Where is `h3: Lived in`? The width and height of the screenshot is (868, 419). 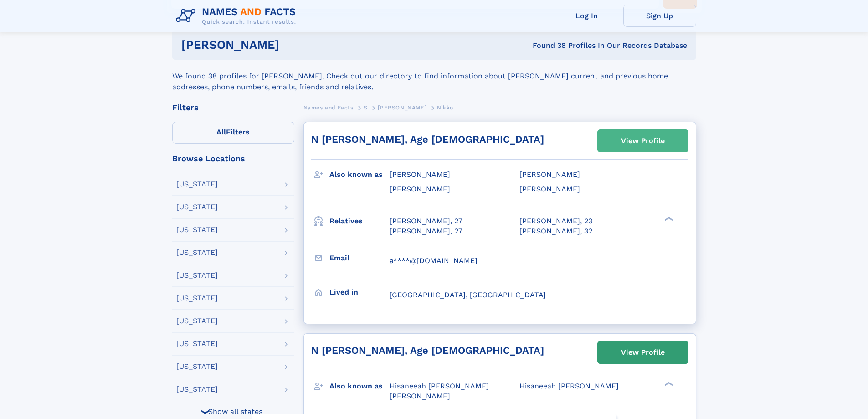
h3: Lived in is located at coordinates (360, 292).